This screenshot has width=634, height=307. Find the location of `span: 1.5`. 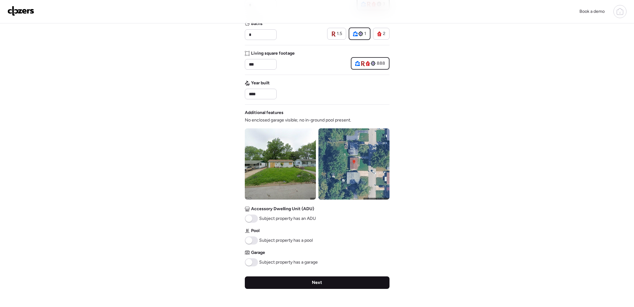

span: 1.5 is located at coordinates (339, 34).